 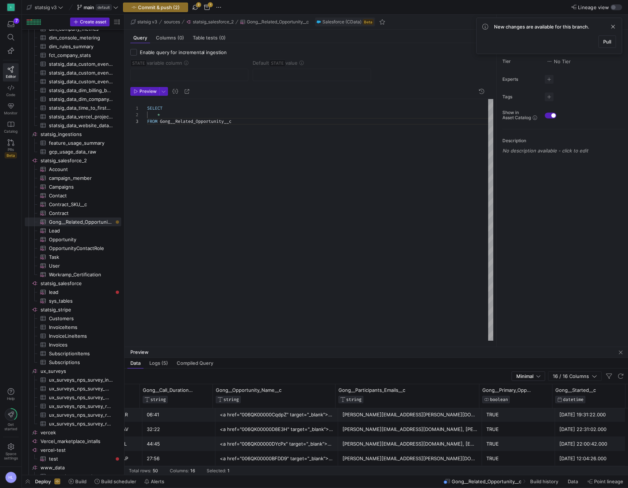 I want to click on a: statsig_data_dim_company_metrics_statsigusers​​​​​​​​​, so click(x=73, y=99).